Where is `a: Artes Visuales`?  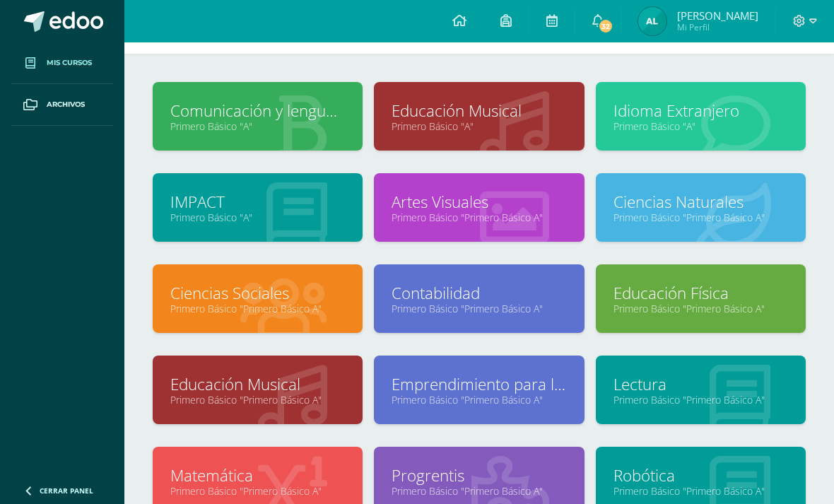
a: Artes Visuales is located at coordinates (479, 201).